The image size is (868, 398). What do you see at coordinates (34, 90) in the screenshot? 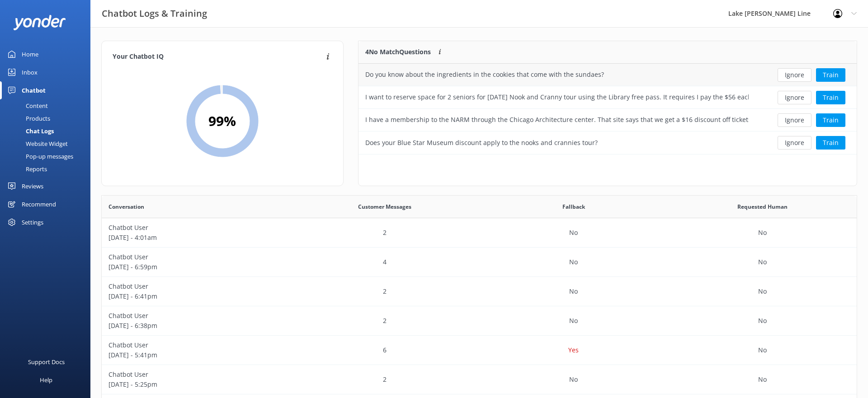
I see `div: Chatbot` at bounding box center [34, 90].